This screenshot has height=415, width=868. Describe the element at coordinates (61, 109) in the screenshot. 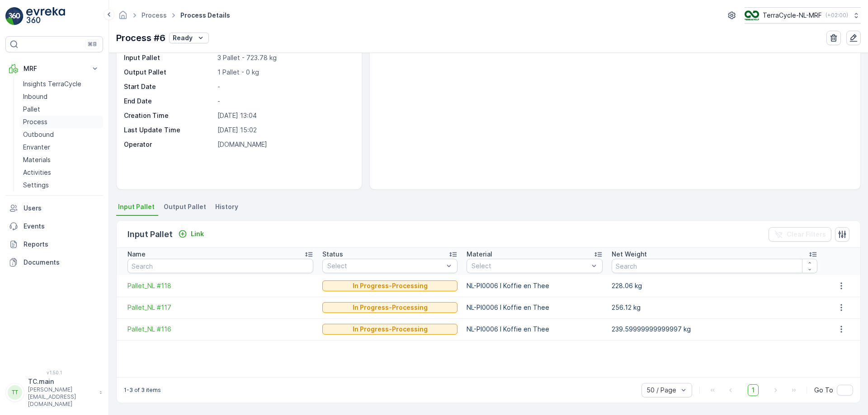

I see `a: Pallet` at that location.